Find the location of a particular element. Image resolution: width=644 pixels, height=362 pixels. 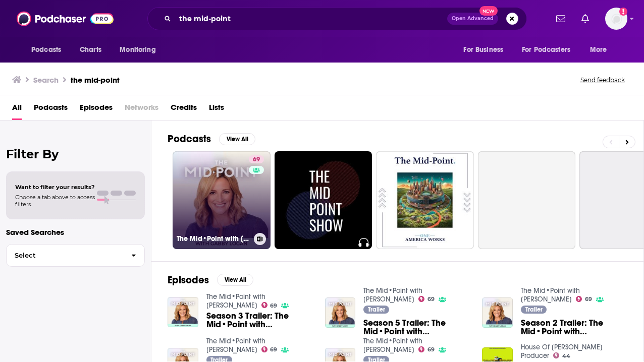

span: More is located at coordinates (599, 50).